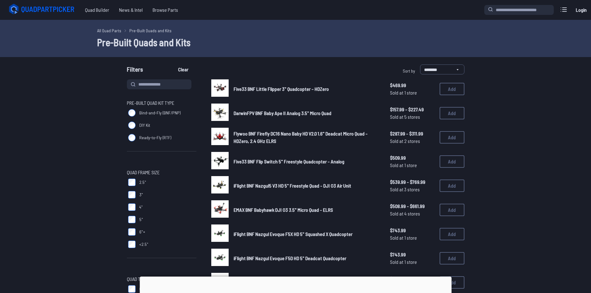  Describe the element at coordinates (150, 103) in the screenshot. I see `span: Pre-Built Quad Kit Type` at that location.